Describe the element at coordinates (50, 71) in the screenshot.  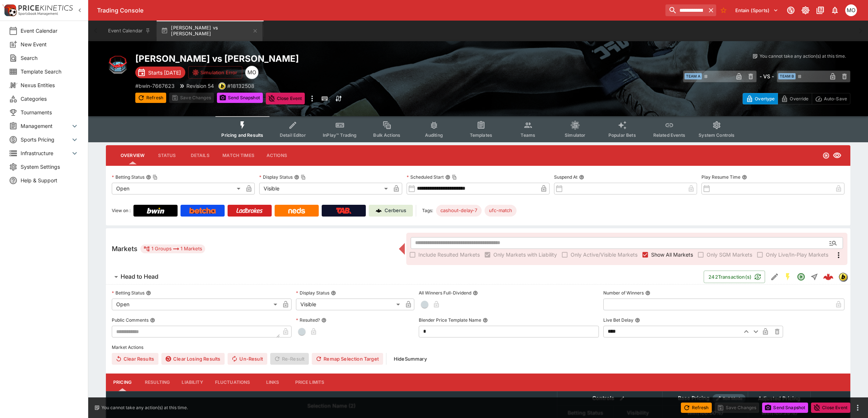
I see `span: Template Search` at that location.